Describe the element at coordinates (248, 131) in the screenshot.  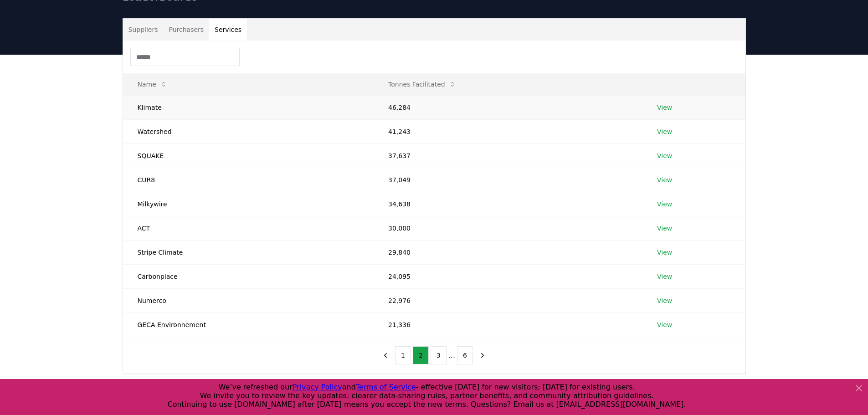
I see `td: Watershed` at that location.